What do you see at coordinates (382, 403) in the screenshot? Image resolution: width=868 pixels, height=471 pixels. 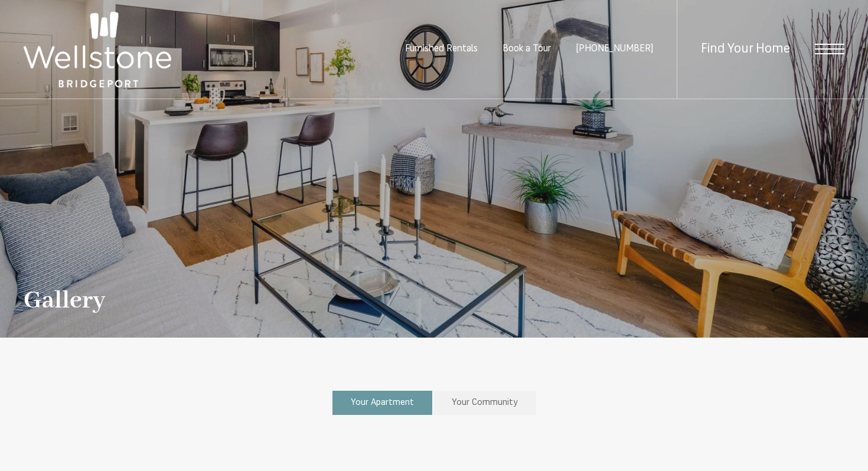 I see `span: Your Apartment` at bounding box center [382, 403].